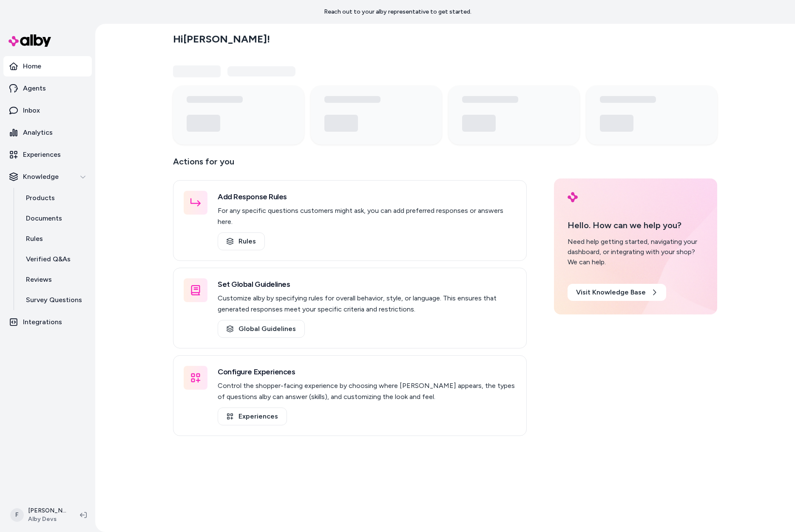 The width and height of the screenshot is (795, 532). I want to click on a: Home, so click(48, 66).